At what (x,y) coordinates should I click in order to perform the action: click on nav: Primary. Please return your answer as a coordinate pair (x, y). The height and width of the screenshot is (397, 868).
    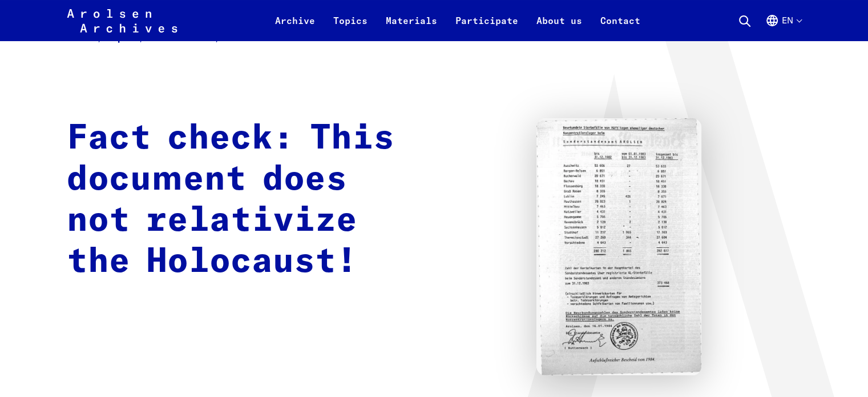
    Looking at the image, I should click on (457, 21).